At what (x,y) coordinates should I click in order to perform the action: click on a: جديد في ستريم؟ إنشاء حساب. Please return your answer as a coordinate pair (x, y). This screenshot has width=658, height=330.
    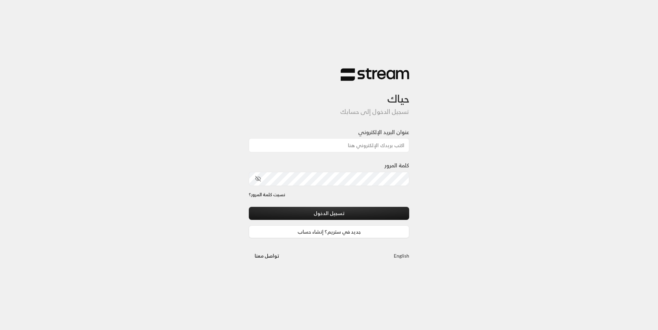
    Looking at the image, I should click on (329, 231).